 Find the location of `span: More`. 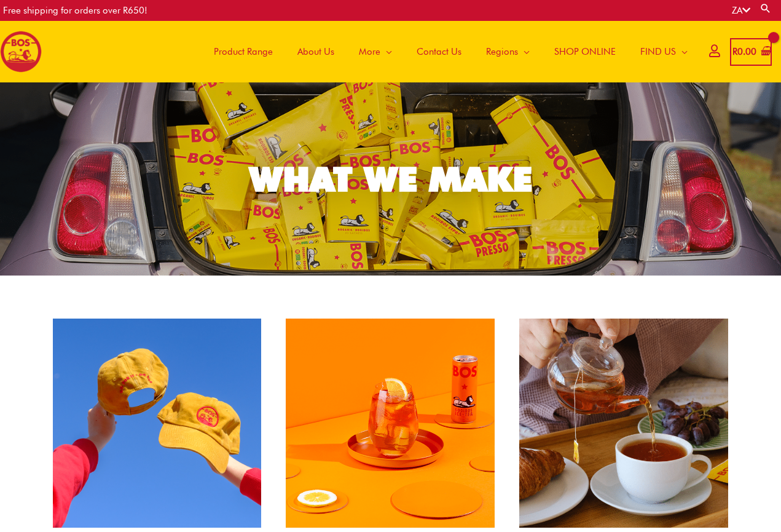

span: More is located at coordinates (370, 51).